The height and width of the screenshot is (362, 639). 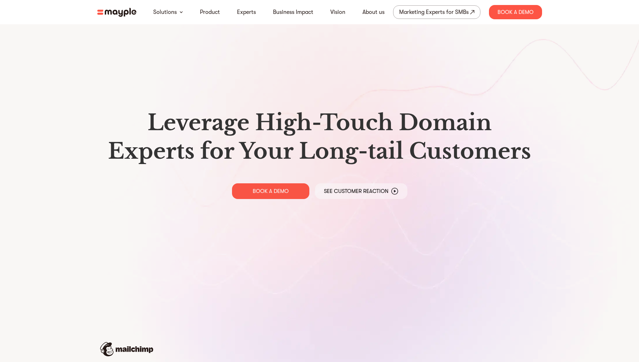 What do you see at coordinates (270, 191) in the screenshot?
I see `a: BOOK A DEMO` at bounding box center [270, 191].